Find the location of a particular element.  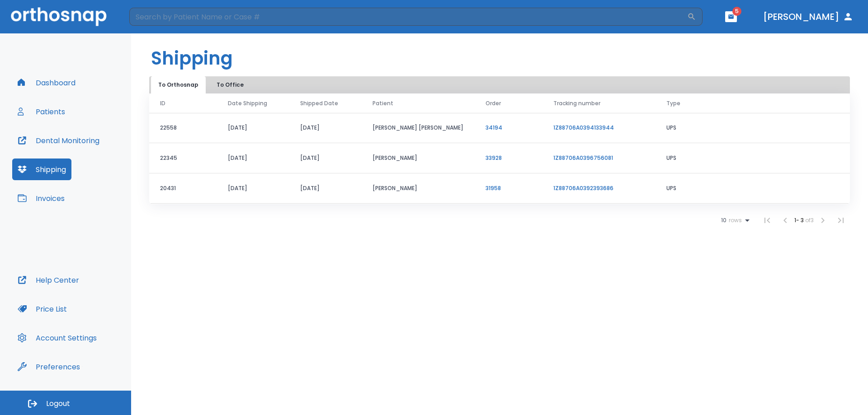

div: Tooltip anchor is located at coordinates (82, 367).